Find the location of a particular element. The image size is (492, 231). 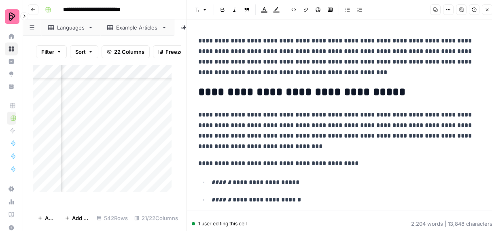

a: Example Articles is located at coordinates (137, 28).